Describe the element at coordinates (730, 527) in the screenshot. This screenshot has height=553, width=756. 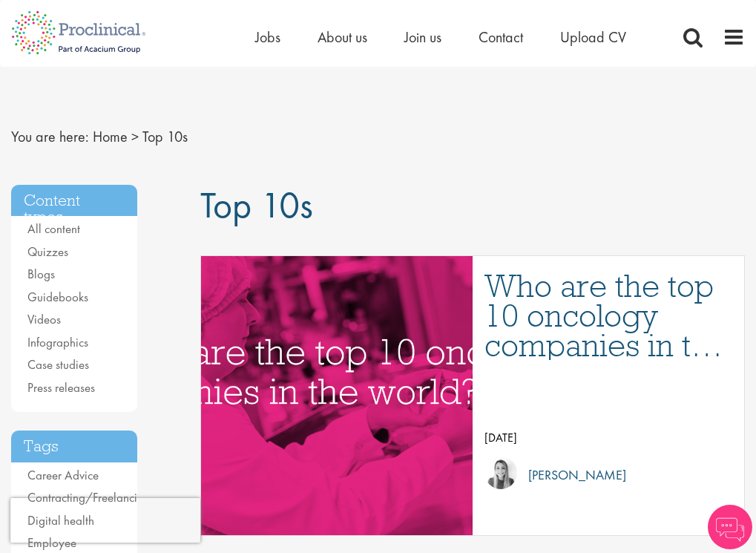
I see `img: Chatbot` at that location.